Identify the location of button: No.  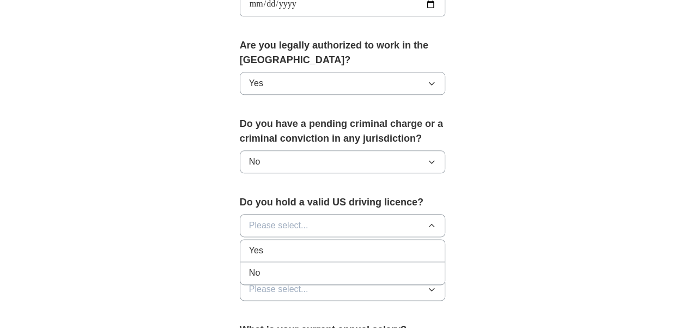
(343, 162).